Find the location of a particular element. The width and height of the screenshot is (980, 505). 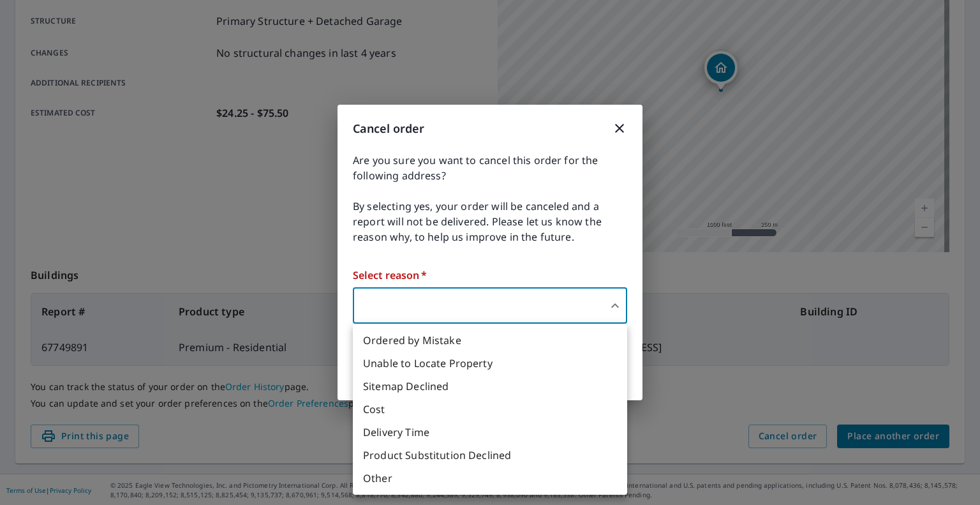

li: Other is located at coordinates (490, 478).